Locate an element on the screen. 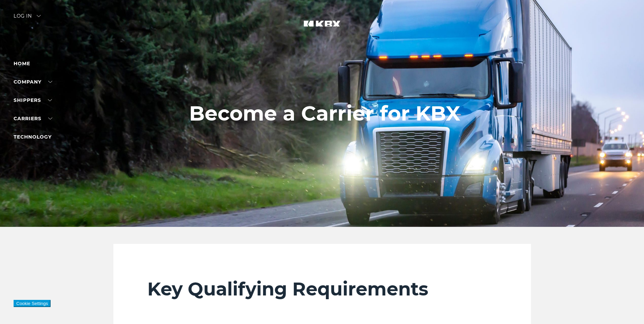 Image resolution: width=644 pixels, height=324 pixels. a: Home is located at coordinates (22, 63).